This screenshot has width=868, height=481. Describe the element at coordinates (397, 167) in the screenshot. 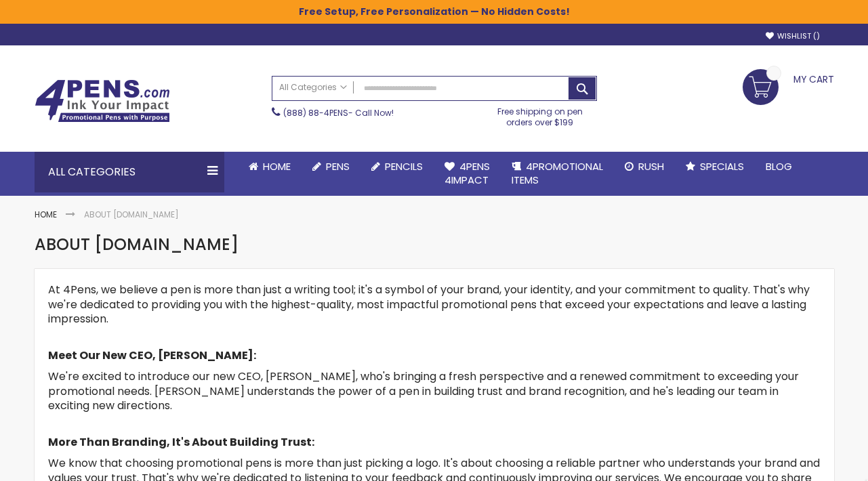

I see `a: Pencils` at that location.